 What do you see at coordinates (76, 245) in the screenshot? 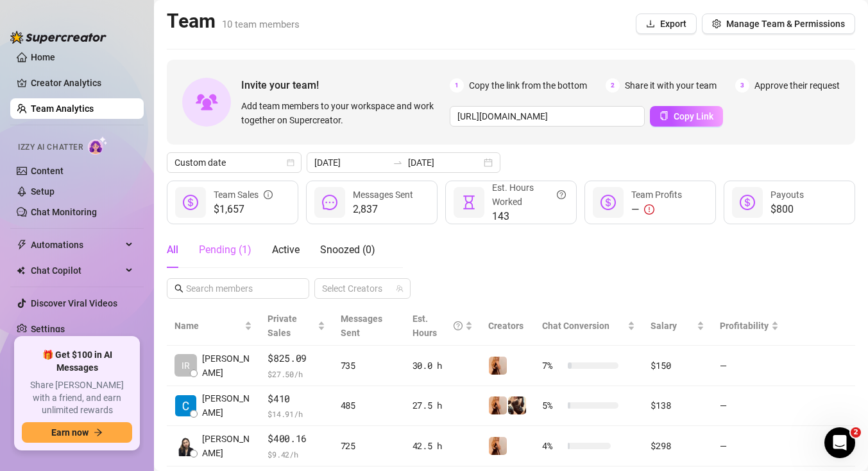
I see `span: Automations` at bounding box center [76, 245].